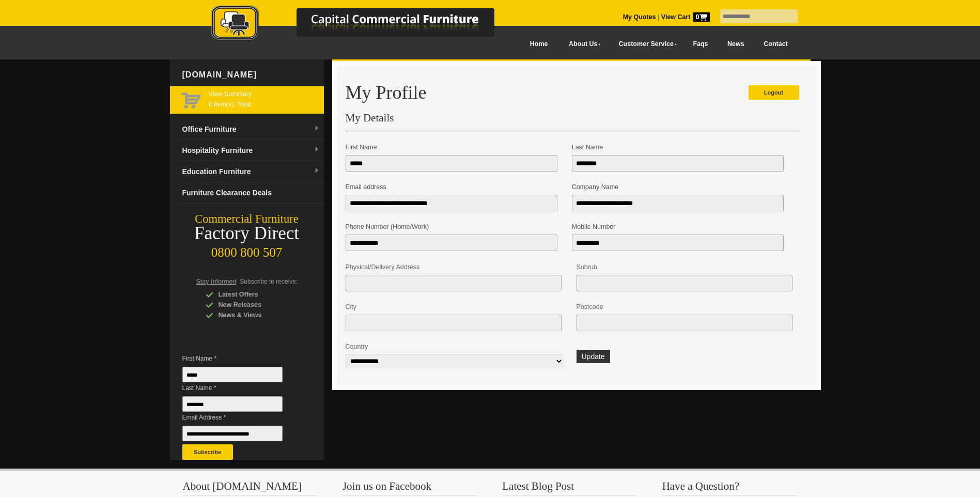 The height and width of the screenshot is (497, 980). Describe the element at coordinates (251, 150) in the screenshot. I see `a: Hospitality Furnituredropdown` at that location.